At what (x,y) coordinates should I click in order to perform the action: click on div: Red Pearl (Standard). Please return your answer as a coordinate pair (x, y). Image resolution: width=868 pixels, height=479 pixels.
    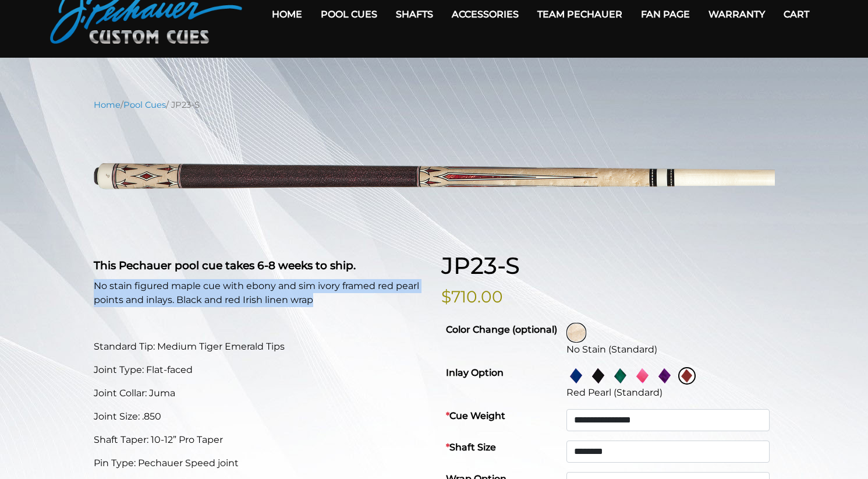
    Looking at the image, I should click on (668, 393).